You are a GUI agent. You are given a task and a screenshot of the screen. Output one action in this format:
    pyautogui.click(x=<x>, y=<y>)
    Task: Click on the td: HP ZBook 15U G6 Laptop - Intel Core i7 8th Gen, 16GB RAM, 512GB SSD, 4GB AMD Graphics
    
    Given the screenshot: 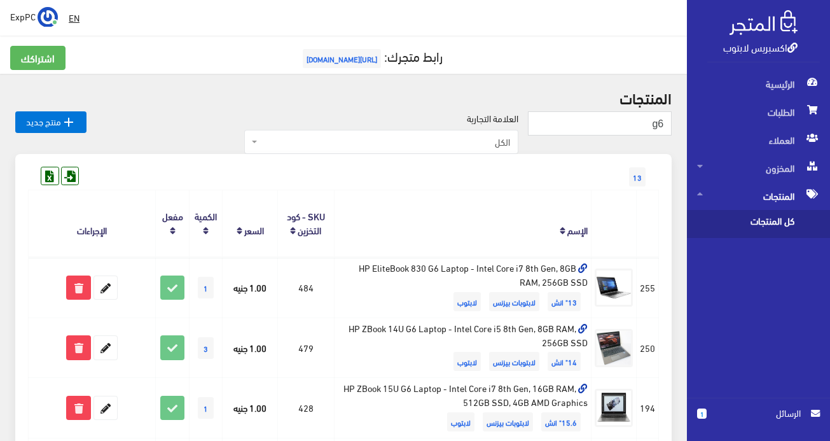 What is the action you would take?
    pyautogui.click(x=462, y=408)
    